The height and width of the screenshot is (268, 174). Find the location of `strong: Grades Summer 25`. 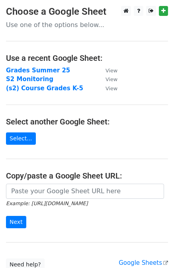

strong: Grades Summer 25 is located at coordinates (38, 70).